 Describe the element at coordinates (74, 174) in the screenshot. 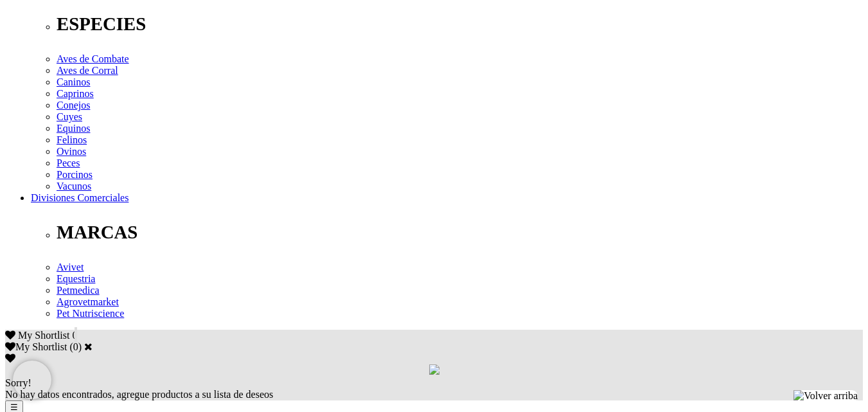

I see `span: Porcinos` at that location.